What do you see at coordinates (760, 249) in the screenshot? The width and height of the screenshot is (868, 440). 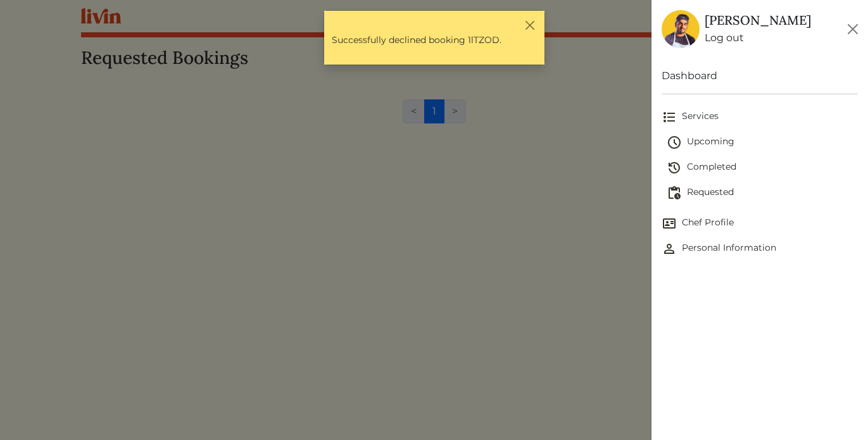 I see `span: Personal Information` at bounding box center [760, 249].